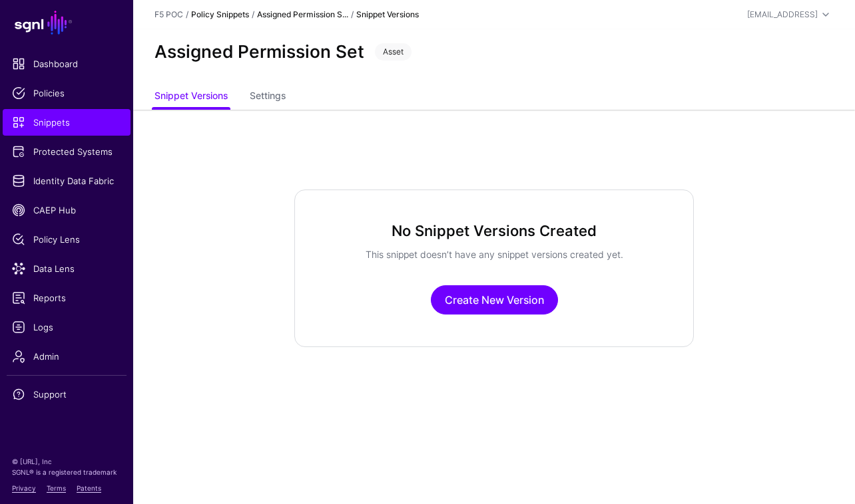  What do you see at coordinates (66, 93) in the screenshot?
I see `span: Policies` at bounding box center [66, 93].